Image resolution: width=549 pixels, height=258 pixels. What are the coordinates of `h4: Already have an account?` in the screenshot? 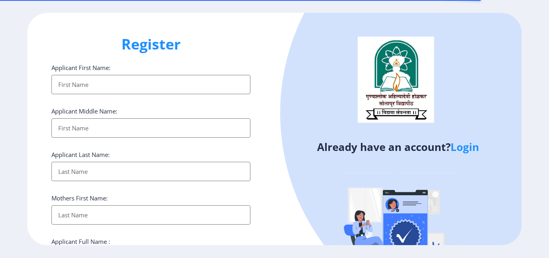 It's located at (398, 147).